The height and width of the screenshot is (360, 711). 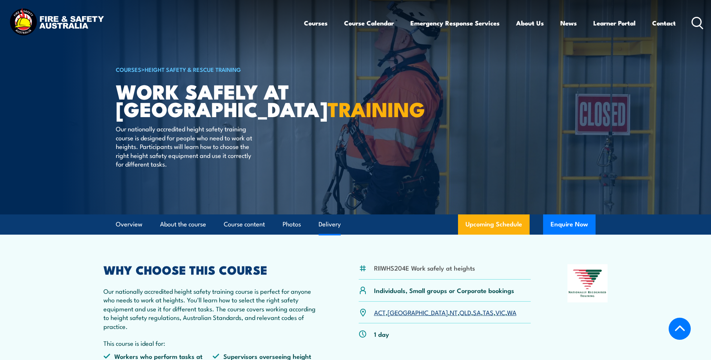 What do you see at coordinates (465, 312) in the screenshot?
I see `a: QLD` at bounding box center [465, 312].